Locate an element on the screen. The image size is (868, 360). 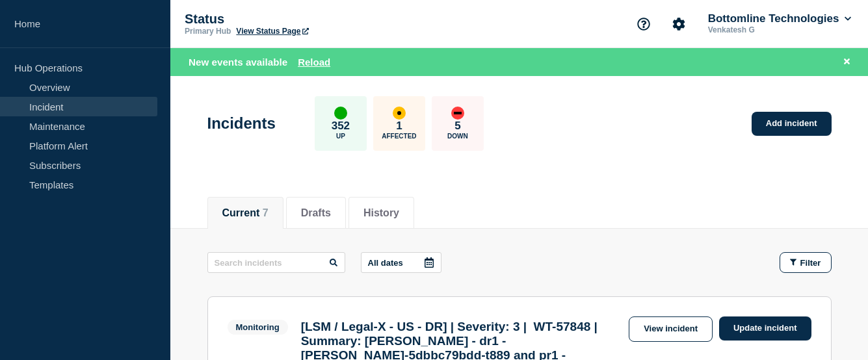
button: Drafts is located at coordinates (316, 213).